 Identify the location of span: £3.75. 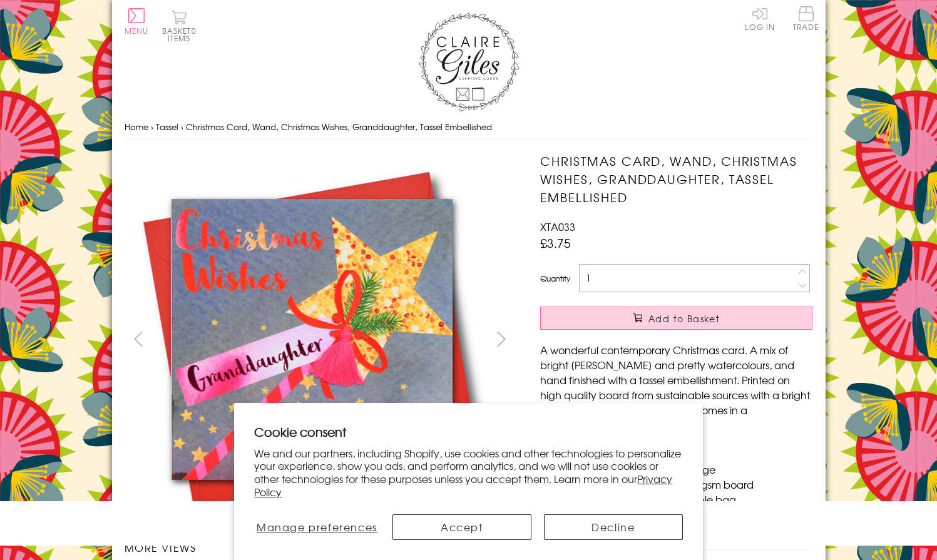
(555, 243).